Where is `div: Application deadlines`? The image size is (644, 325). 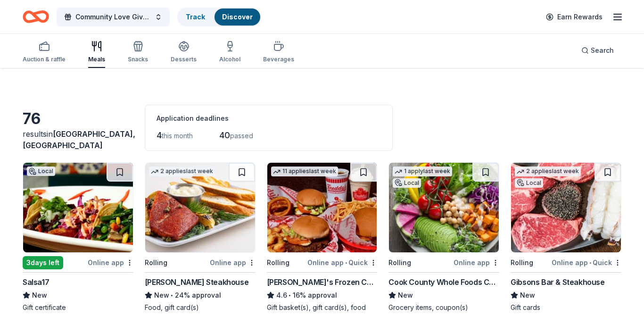 div: Application deadlines is located at coordinates (269, 118).